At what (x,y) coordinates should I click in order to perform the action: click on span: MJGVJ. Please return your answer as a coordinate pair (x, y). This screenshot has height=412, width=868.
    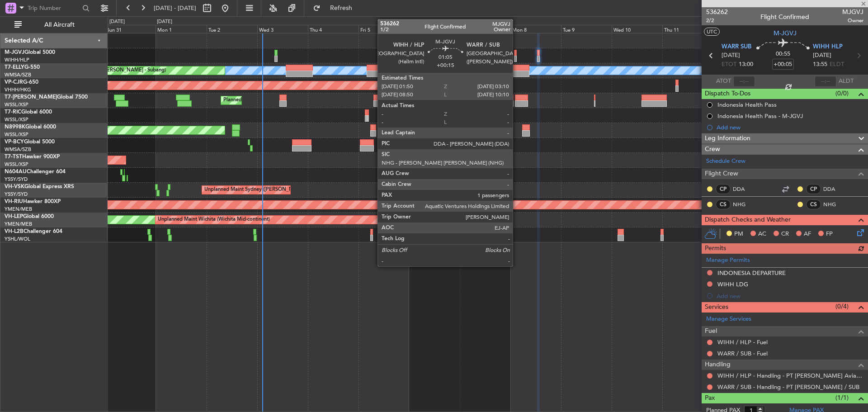
    Looking at the image, I should click on (853, 12).